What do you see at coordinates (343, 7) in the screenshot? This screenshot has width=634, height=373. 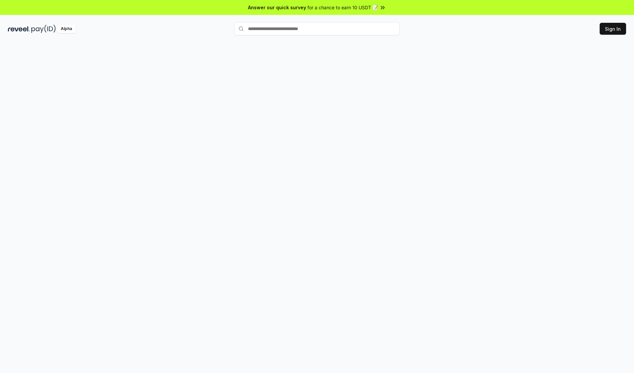 I see `span: for a chance to earn 10 USDT 📝` at bounding box center [343, 7].